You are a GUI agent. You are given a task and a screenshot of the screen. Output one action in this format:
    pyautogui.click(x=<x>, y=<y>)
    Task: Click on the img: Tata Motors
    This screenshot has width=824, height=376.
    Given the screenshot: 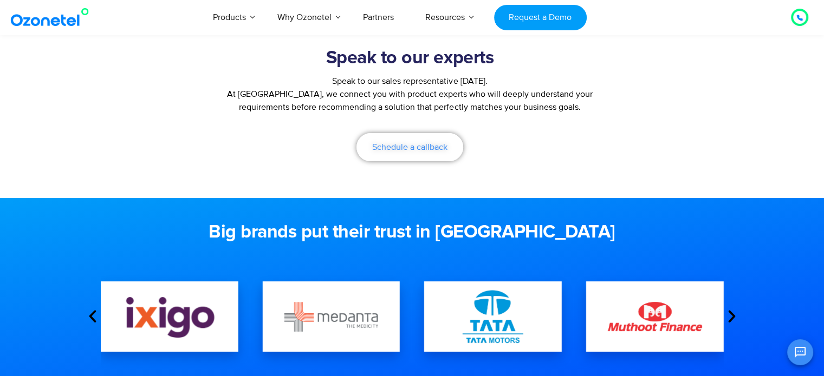 What is the action you would take?
    pyautogui.click(x=493, y=317)
    